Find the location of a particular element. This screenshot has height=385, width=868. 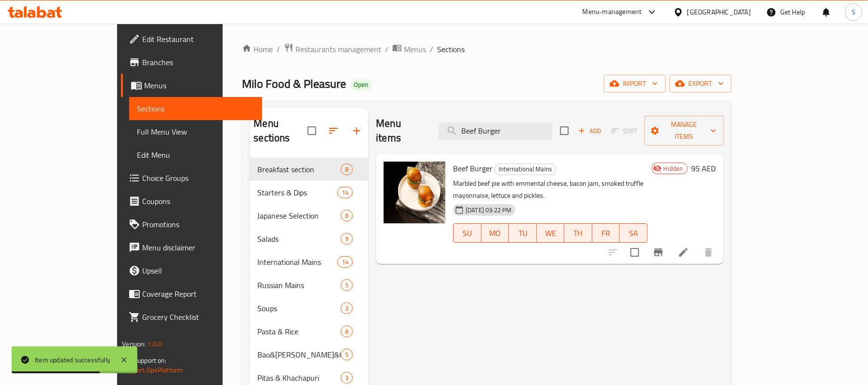

span: Salads is located at coordinates (299, 238).